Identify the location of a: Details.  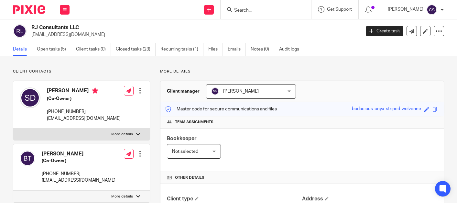
(22, 49).